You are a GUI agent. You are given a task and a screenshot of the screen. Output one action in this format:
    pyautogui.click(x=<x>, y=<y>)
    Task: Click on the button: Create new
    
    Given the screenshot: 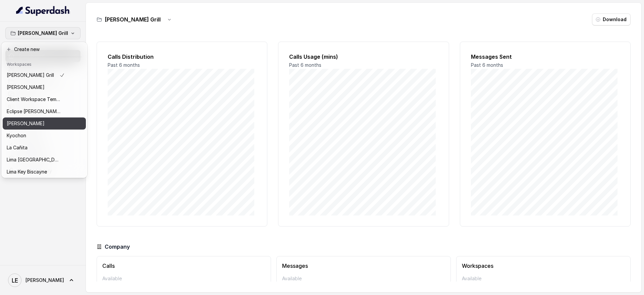 What is the action you would take?
    pyautogui.click(x=44, y=49)
    